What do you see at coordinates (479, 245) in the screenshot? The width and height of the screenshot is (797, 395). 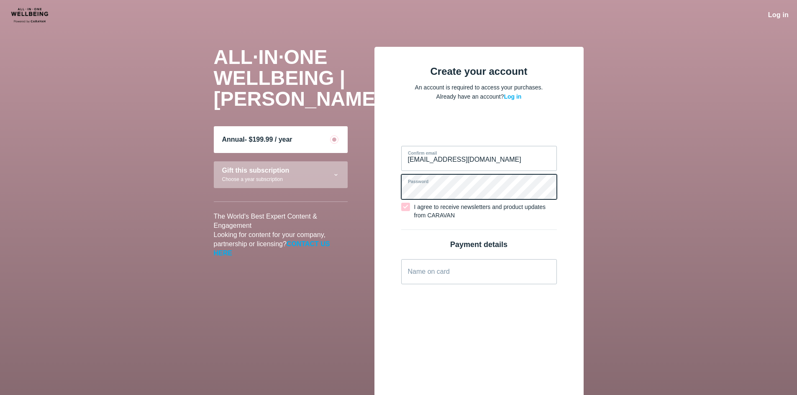 I see `div: Payment details` at bounding box center [479, 245].